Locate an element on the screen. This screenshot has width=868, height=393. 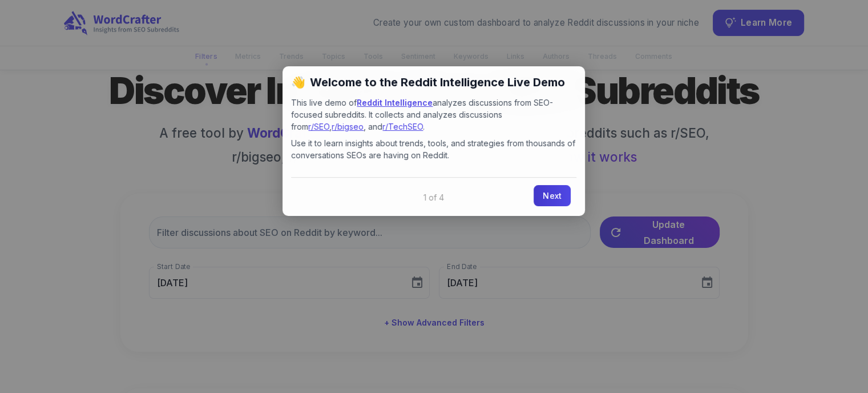
img: tab_domain_overview_orange.svg is located at coordinates (36, 71).